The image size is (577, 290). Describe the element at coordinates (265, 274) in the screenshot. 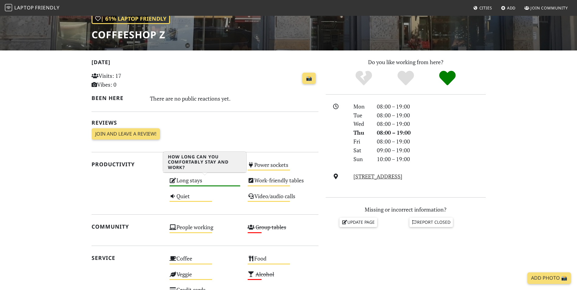

I see `s: Alcohol` at that location.